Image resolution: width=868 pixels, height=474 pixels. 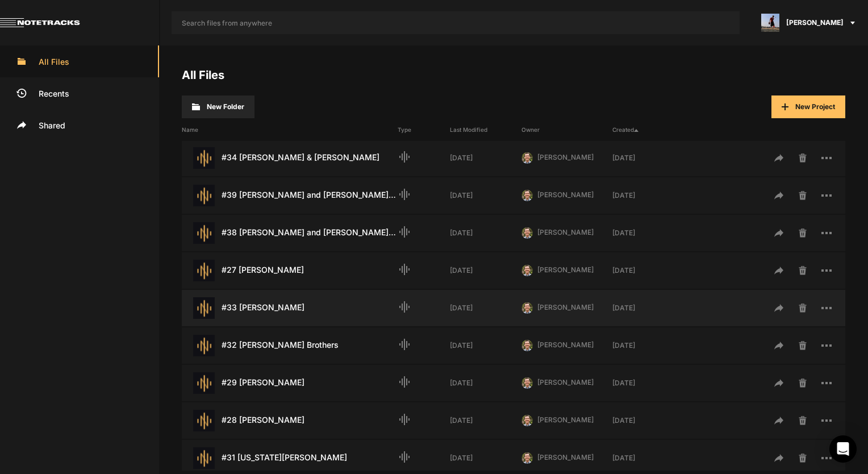 What do you see at coordinates (567, 130) in the screenshot?
I see `div: Owner` at bounding box center [567, 130].